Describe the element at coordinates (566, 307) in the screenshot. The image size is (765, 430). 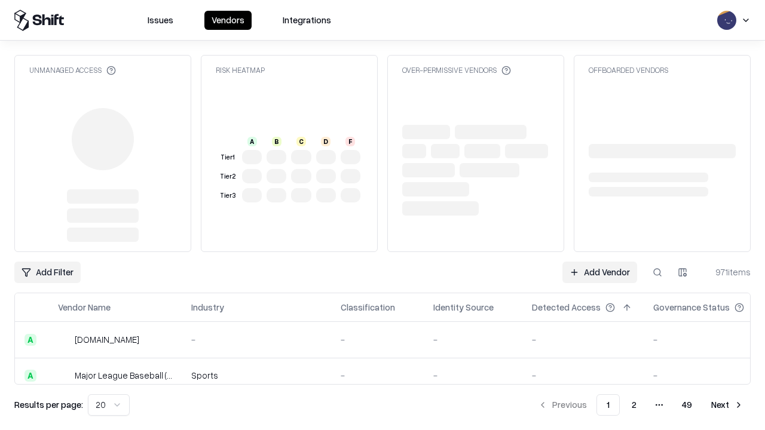
I see `div: Detected Access` at that location.